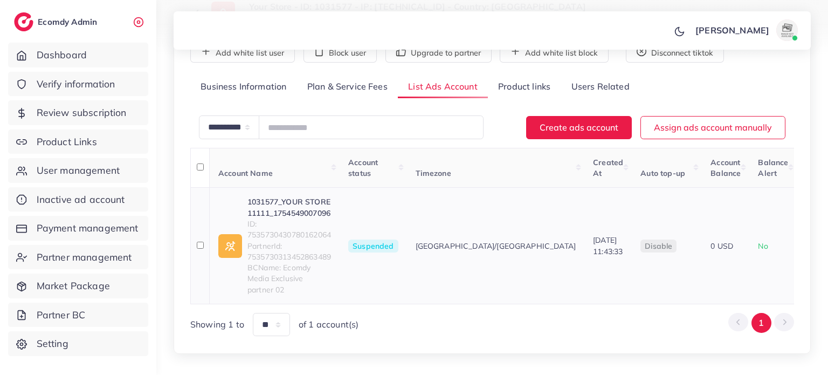  Describe the element at coordinates (289, 207) in the screenshot. I see `a: 1031577_YOUR STORE 11111_1754549007096` at that location.